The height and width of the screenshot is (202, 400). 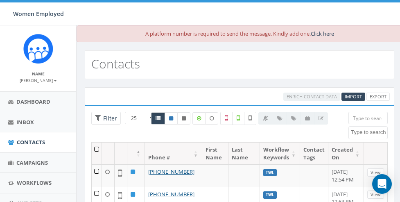 I want to click on span: Contacts, so click(x=31, y=142).